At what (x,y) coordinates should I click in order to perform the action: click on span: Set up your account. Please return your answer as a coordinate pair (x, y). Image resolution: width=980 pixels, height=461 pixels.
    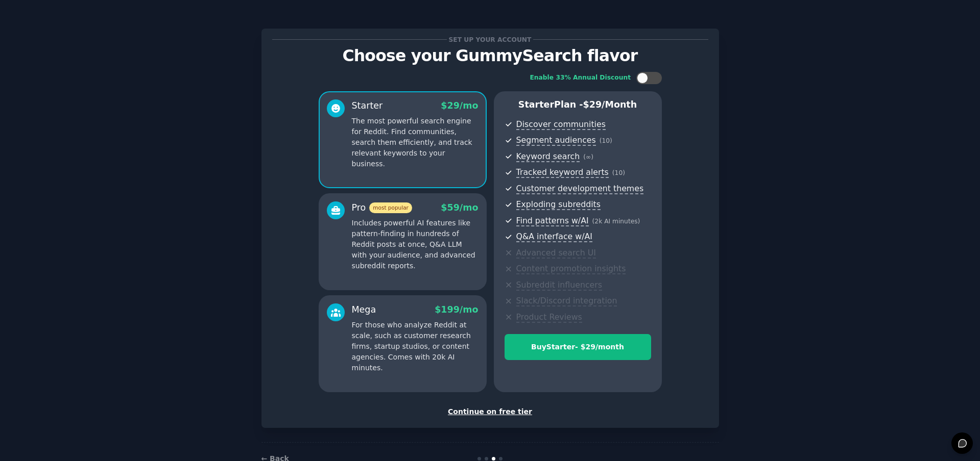
    Looking at the image, I should click on (490, 39).